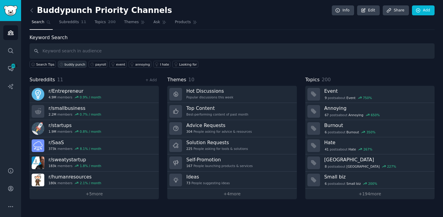  What do you see at coordinates (368, 11) in the screenshot?
I see `a: Edit` at bounding box center [368, 11].